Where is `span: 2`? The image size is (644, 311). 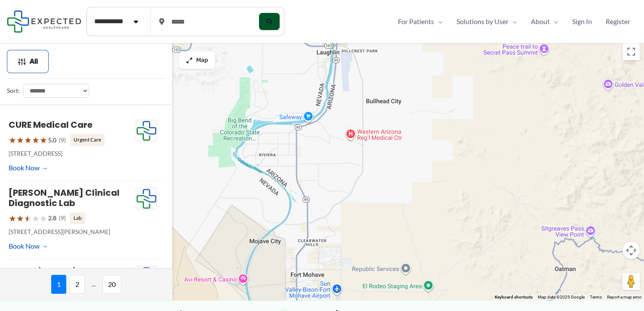
span: 2 is located at coordinates (77, 284).